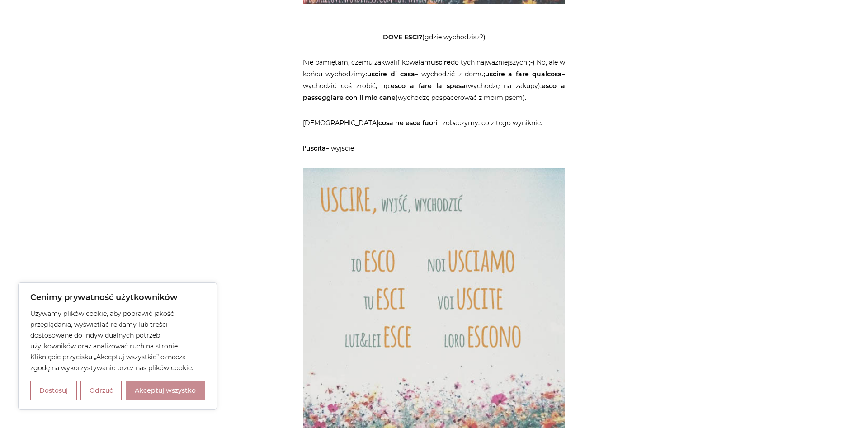 The image size is (868, 428). Describe the element at coordinates (402, 37) in the screenshot. I see `strong: DOVE ESCI?` at that location.